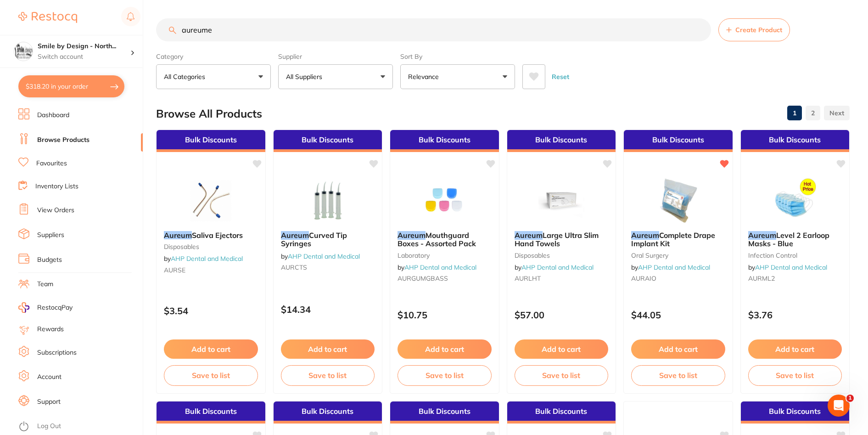 This screenshot has width=868, height=435. I want to click on img: Aureum Saliva Ejectors, so click(211, 201).